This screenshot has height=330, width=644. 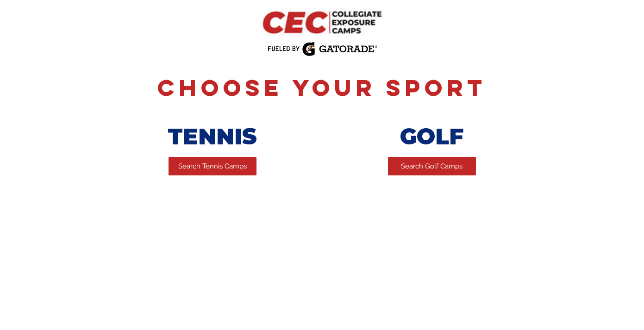 What do you see at coordinates (432, 136) in the screenshot?
I see `span: GOLF` at bounding box center [432, 136].